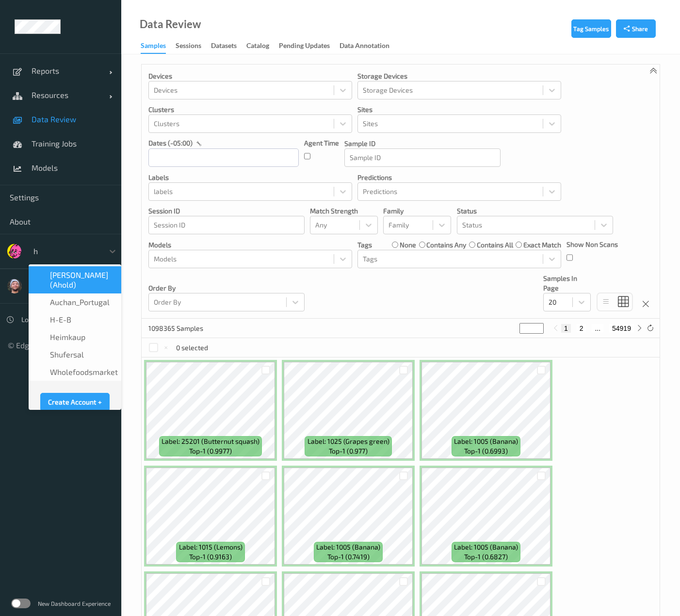 The width and height of the screenshot is (680, 616). I want to click on div: Pending Updates, so click(304, 46).